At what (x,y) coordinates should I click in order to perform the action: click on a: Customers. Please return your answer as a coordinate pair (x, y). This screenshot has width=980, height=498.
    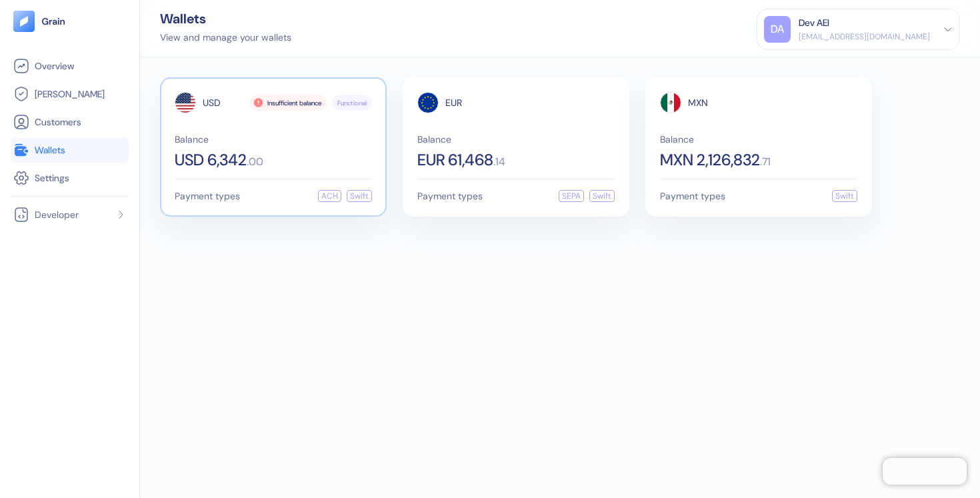
    Looking at the image, I should click on (70, 122).